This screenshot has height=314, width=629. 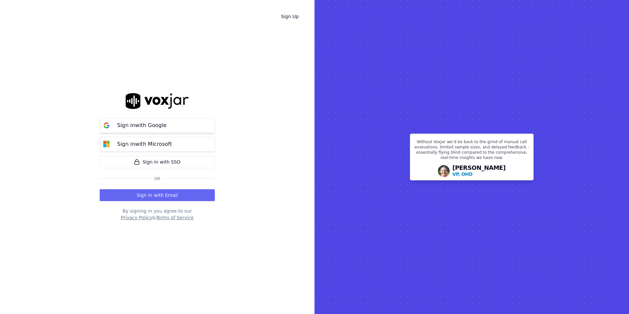 I want to click on p: Without Voxjar we’d be back to the grind of manual call evaluations, limited sample sizes, and de..., so click(x=471, y=151).